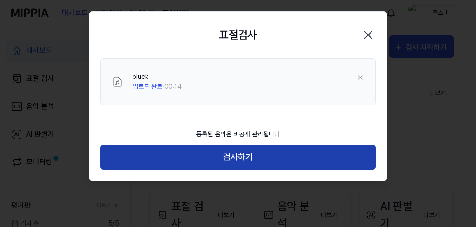 This screenshot has width=476, height=227. Describe the element at coordinates (148, 86) in the screenshot. I see `span: 업로드 완료` at that location.